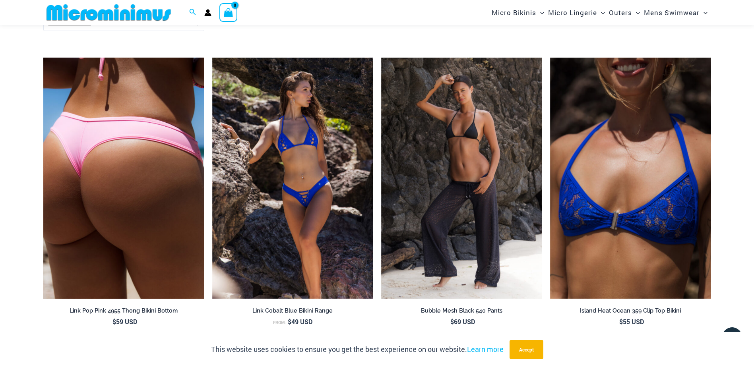  I want to click on p: This website uses cookies to ensure you get the best experience on our website., so click(357, 350).